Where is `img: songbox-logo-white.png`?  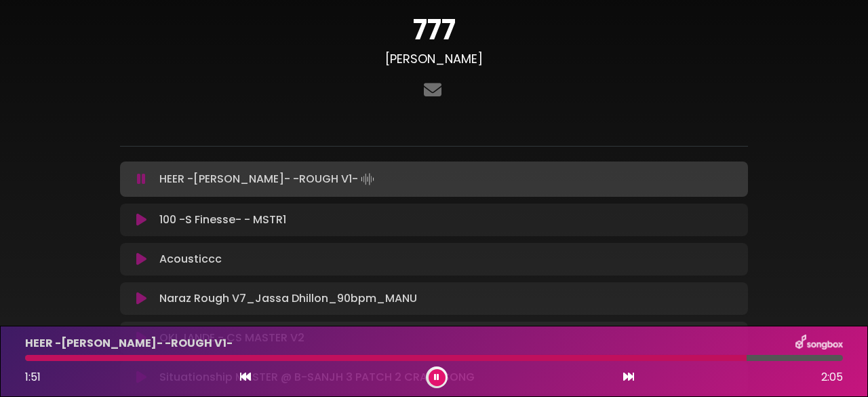 img: songbox-logo-white.png is located at coordinates (819, 343).